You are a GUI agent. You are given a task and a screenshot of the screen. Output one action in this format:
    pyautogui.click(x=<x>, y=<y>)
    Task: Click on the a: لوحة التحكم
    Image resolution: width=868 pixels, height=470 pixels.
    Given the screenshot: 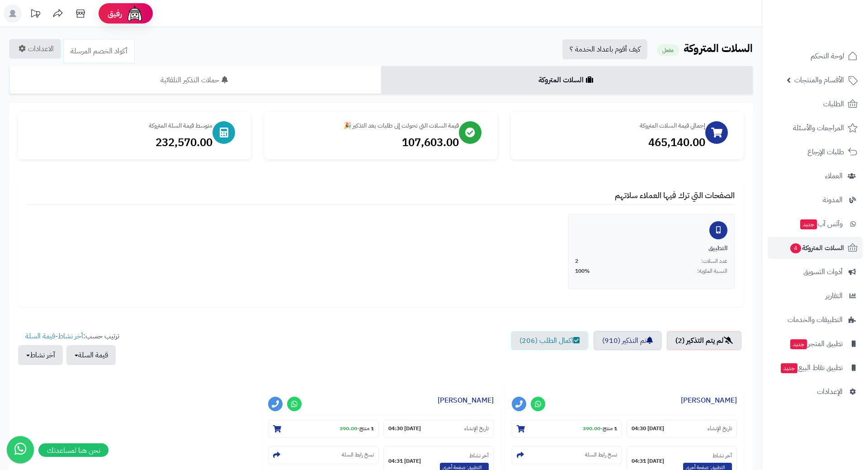 What is the action you would take?
    pyautogui.click(x=815, y=56)
    